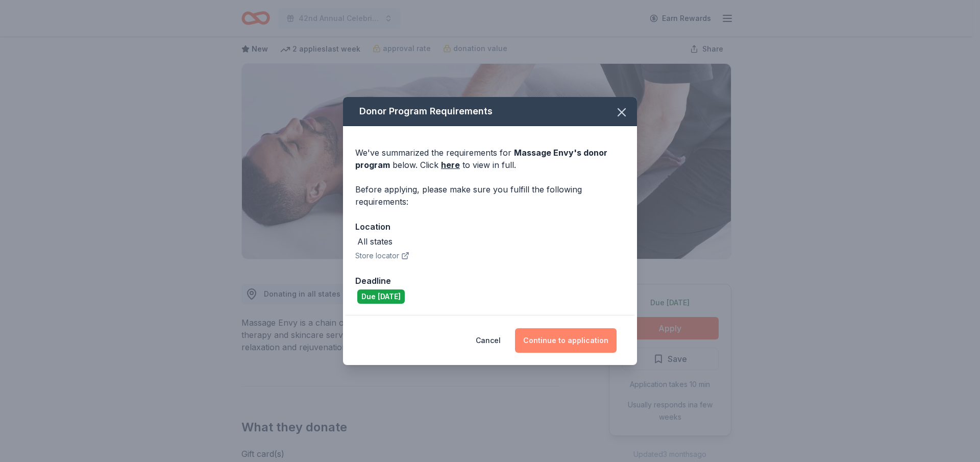 This screenshot has width=980, height=462. What do you see at coordinates (375, 242) in the screenshot?
I see `div: All states` at bounding box center [375, 242].